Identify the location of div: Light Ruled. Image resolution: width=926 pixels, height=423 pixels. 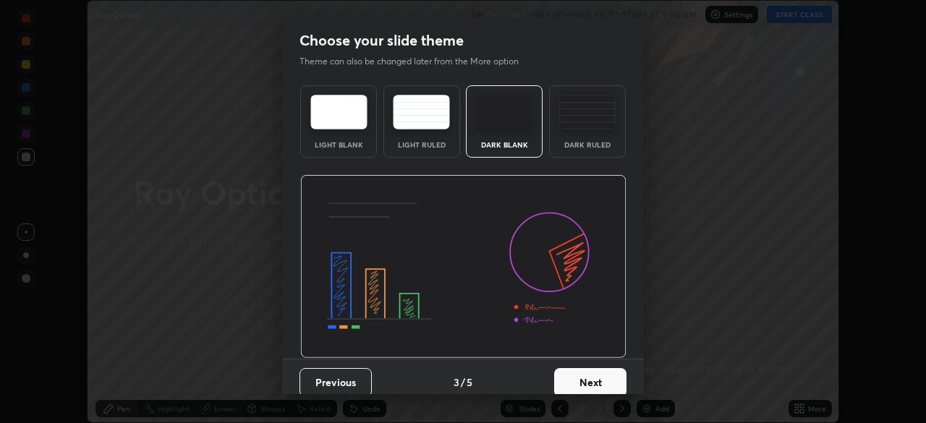
(422, 145).